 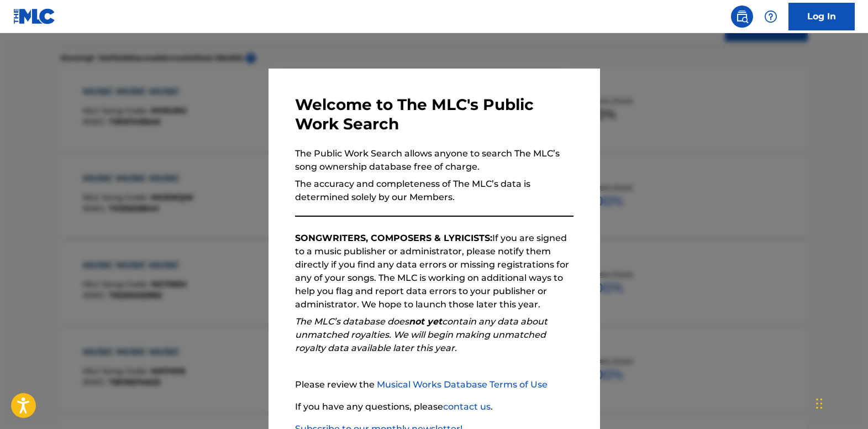 I want to click on div: Help, so click(x=771, y=17).